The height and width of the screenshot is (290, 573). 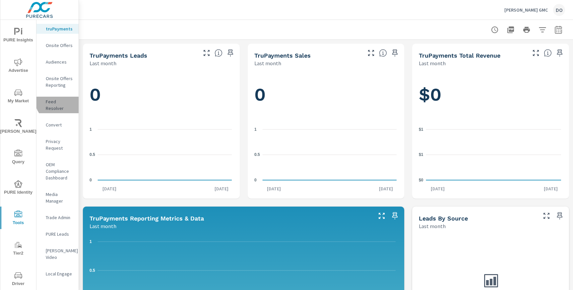 I want to click on p: Trade Admin, so click(x=59, y=218).